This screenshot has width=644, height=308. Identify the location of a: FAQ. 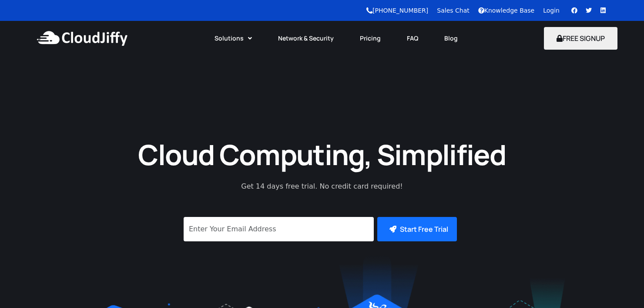
(413, 38).